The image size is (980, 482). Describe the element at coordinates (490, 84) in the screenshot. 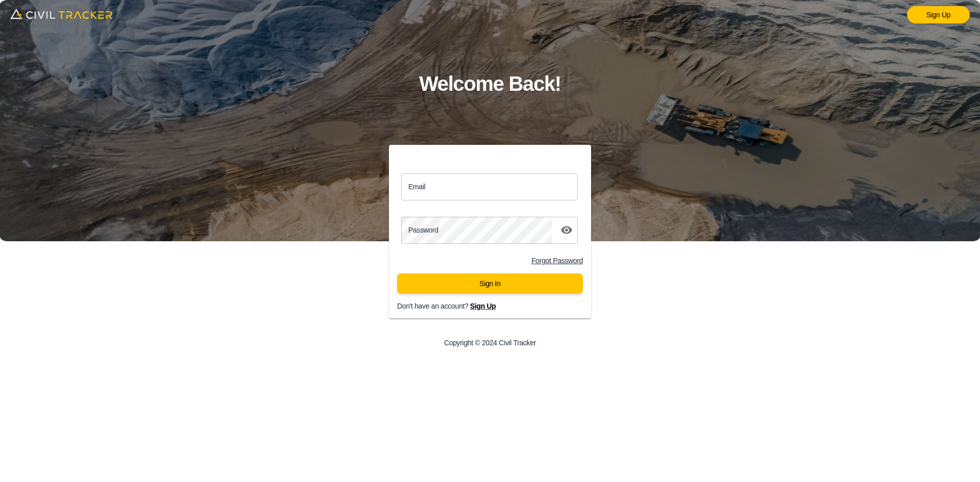

I see `h1: Welcome Back!` at that location.